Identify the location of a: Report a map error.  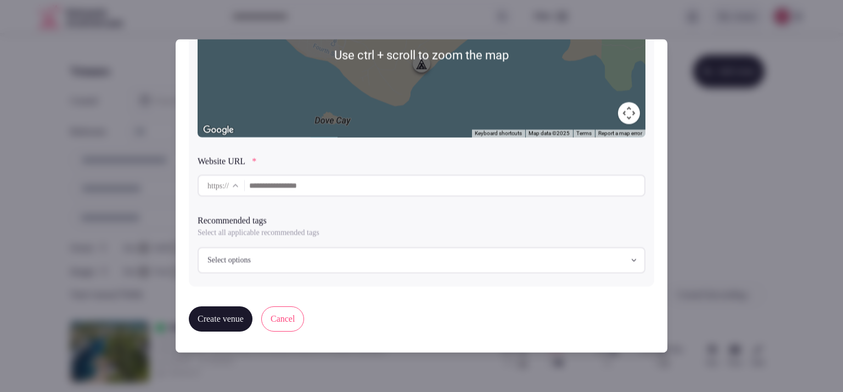
(620, 133).